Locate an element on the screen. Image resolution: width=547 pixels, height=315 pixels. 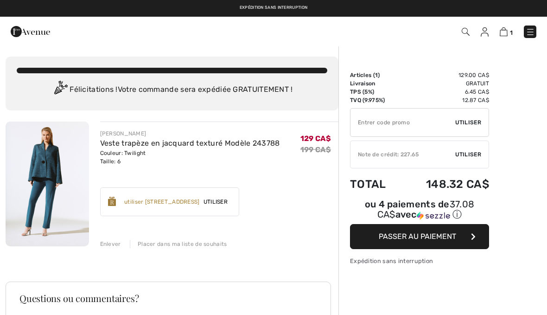
div: Note de crédit: 227.65 is located at coordinates (403, 154).